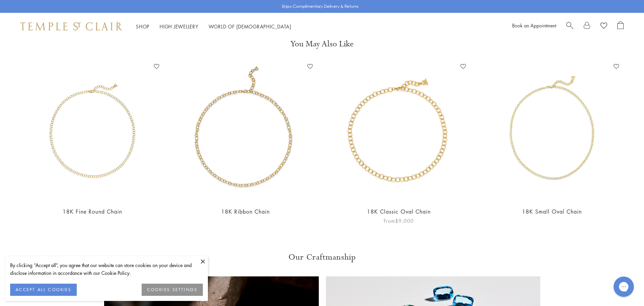  I want to click on span: From, so click(399, 221).